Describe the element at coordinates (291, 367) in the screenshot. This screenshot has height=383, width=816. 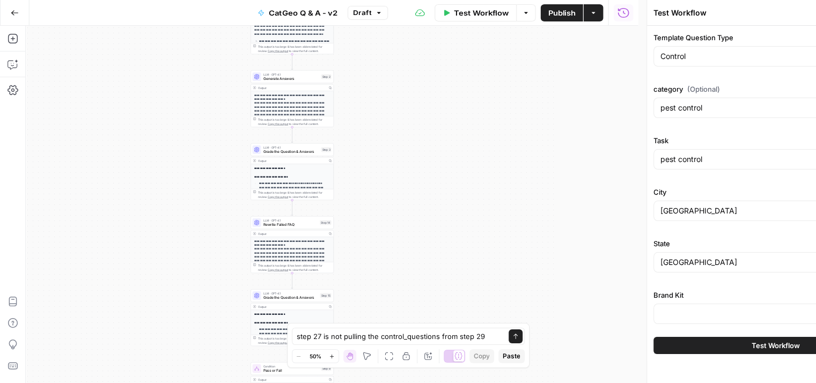
I see `span: Condition` at that location.